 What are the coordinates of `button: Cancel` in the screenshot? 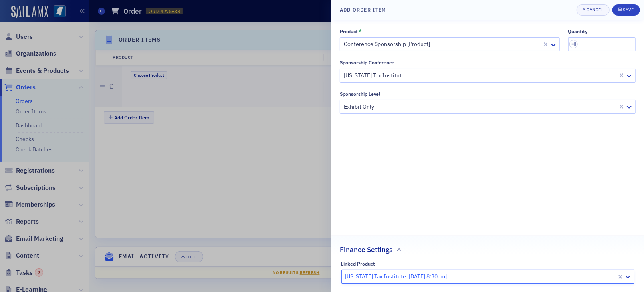 It's located at (593, 10).